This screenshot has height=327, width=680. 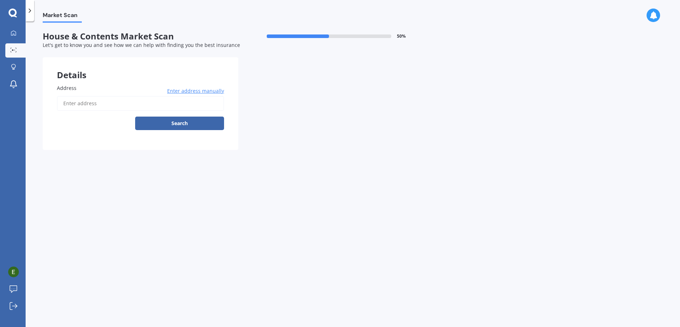 What do you see at coordinates (141, 45) in the screenshot?
I see `span: Let's get to know you and see how we can help with finding you the best insurance` at bounding box center [141, 45].